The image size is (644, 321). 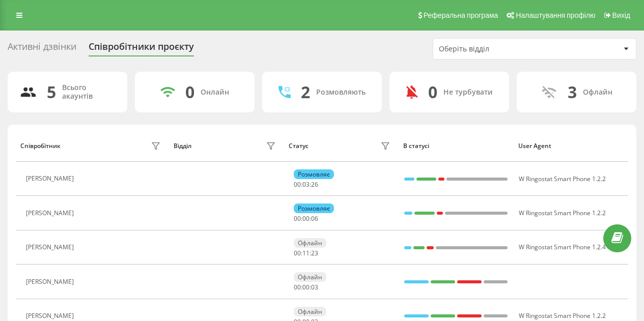 I want to click on div: 3, so click(x=573, y=92).